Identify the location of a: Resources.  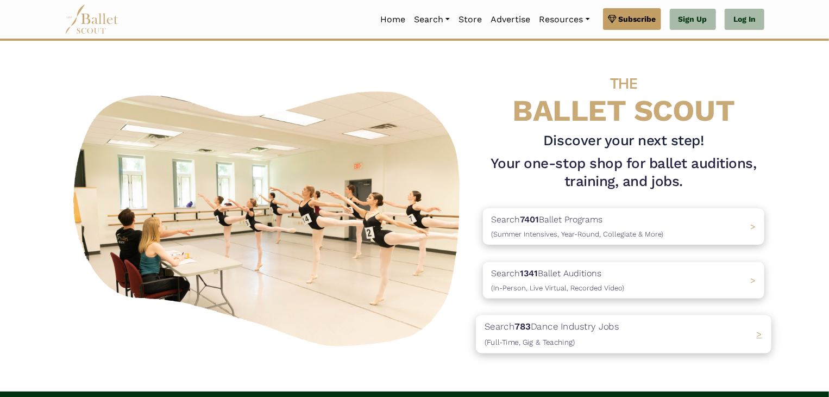
(564, 20).